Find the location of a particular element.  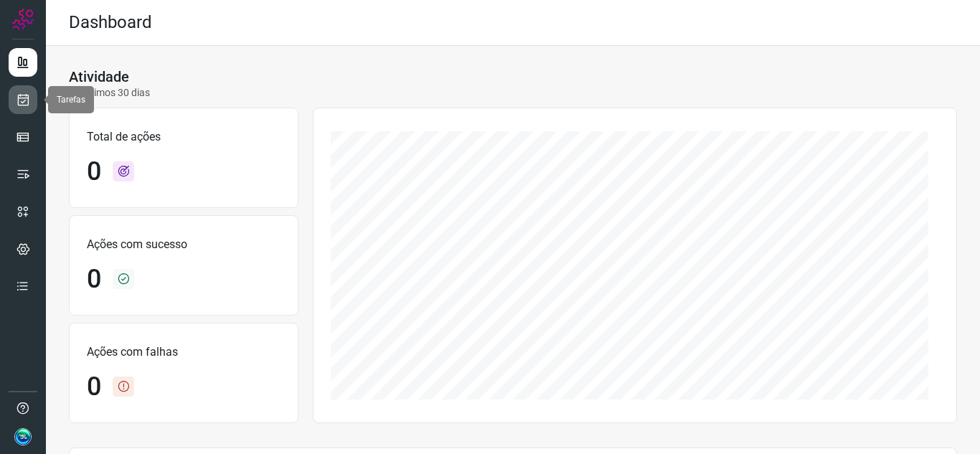

img: 8f9c6160bb9fbb695ced4fefb9ce787e.jpg is located at coordinates (23, 437).